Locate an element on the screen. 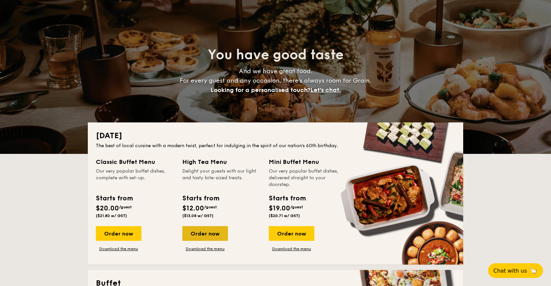  div: Our very popular buffet dishes, delivered straight to your doorstep. is located at coordinates (308, 178).